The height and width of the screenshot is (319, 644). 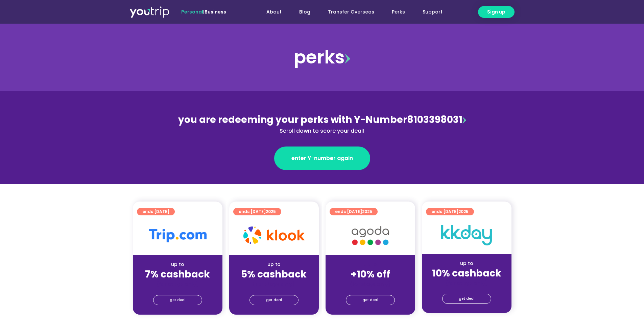 What do you see at coordinates (178, 275) in the screenshot?
I see `strong: 7% cashback` at bounding box center [178, 275].